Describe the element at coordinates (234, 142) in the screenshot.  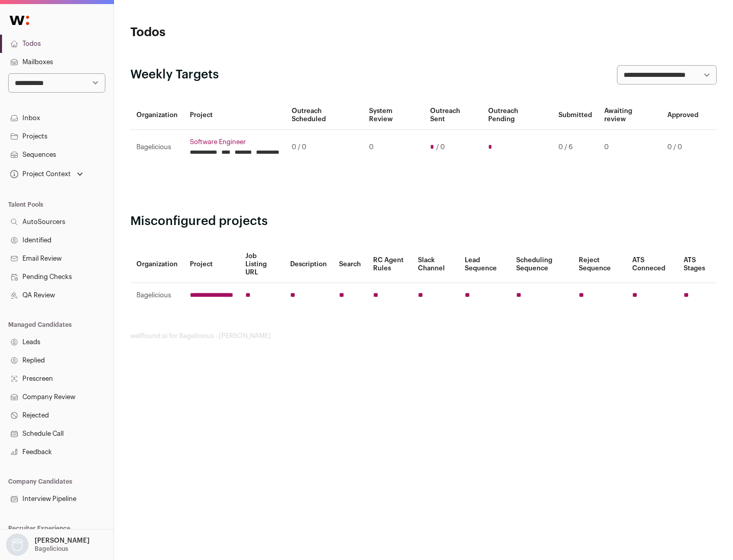
I see `a: Software Engineer` at that location.